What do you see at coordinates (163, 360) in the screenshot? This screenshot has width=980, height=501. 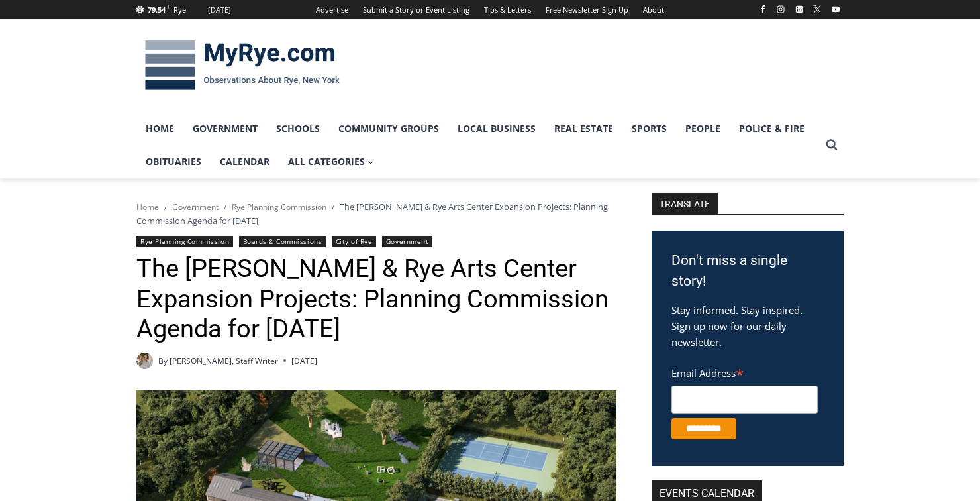 I see `span: By` at bounding box center [163, 360].